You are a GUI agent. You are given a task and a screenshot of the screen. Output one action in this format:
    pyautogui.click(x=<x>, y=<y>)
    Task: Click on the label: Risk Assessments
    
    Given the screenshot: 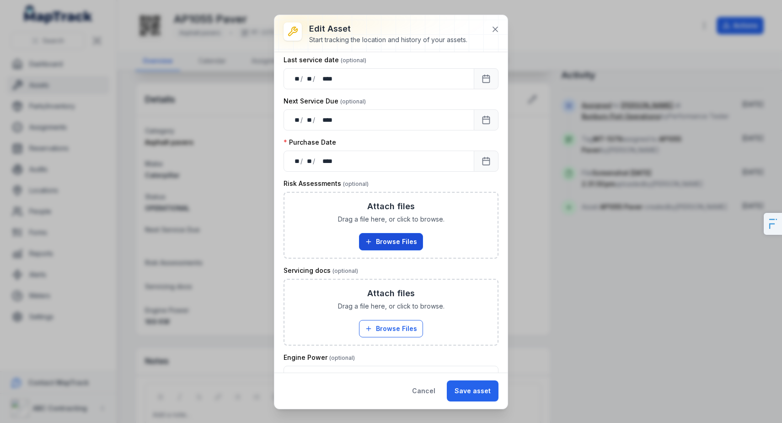 What is the action you would take?
    pyautogui.click(x=326, y=183)
    